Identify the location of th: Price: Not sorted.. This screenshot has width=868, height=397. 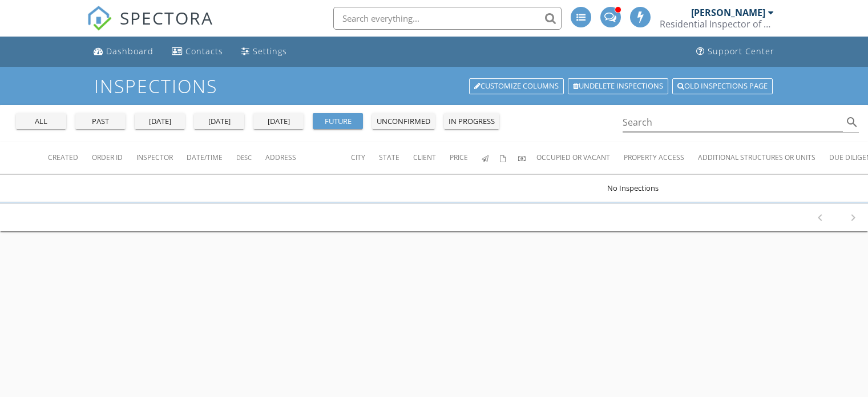
(466, 157).